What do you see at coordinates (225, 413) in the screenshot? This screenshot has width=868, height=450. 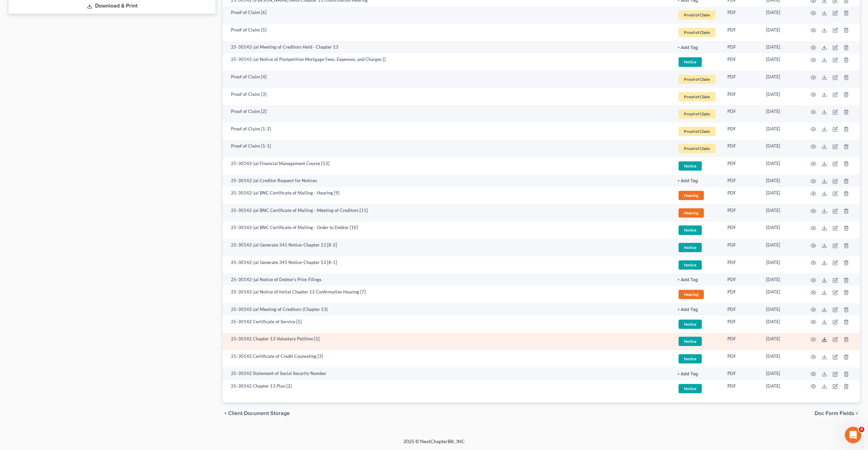 I see `i: chevron_left` at bounding box center [225, 413].